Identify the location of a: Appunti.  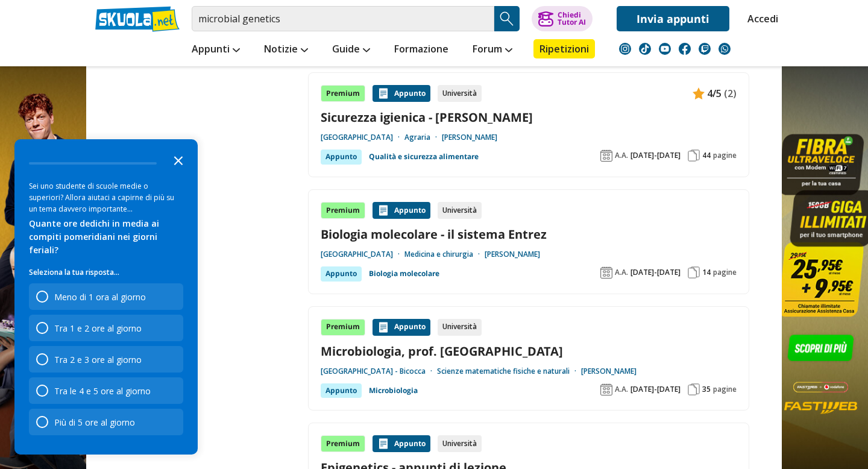
(216, 50).